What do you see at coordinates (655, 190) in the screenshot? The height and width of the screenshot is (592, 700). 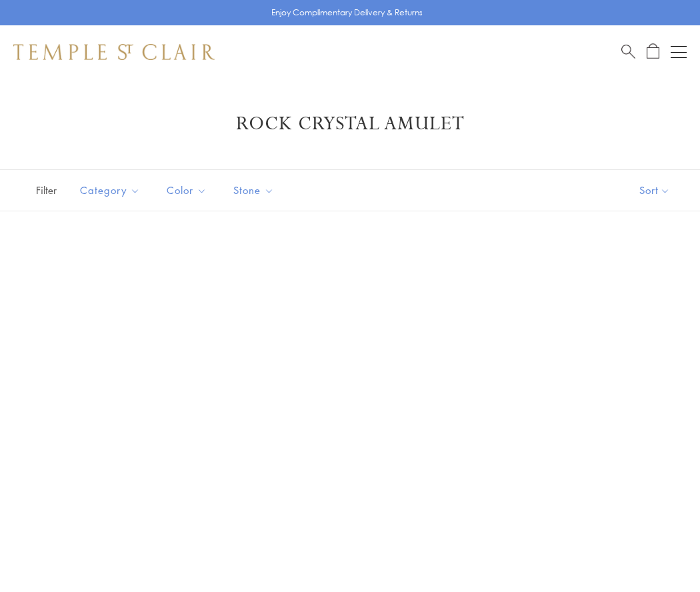 I see `button: Show sort by` at bounding box center [655, 190].